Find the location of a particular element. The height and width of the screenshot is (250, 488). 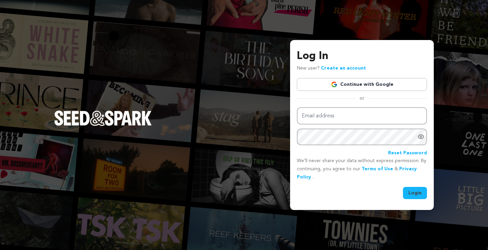

img: Google logo is located at coordinates (334, 84).